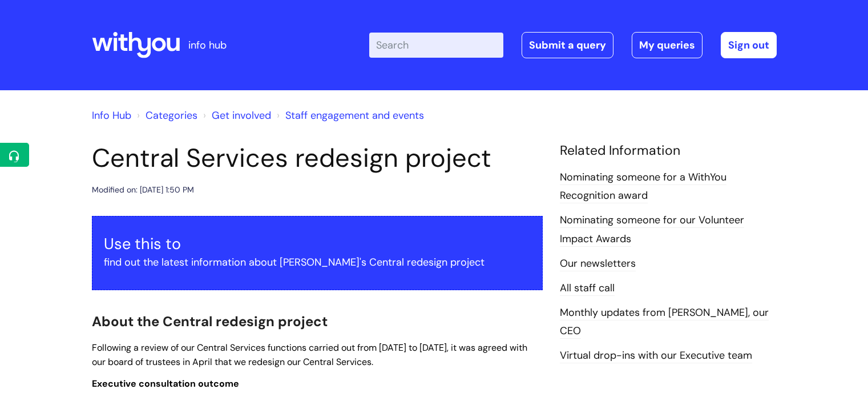  Describe the element at coordinates (669, 151) in the screenshot. I see `h4: Related Information` at that location.